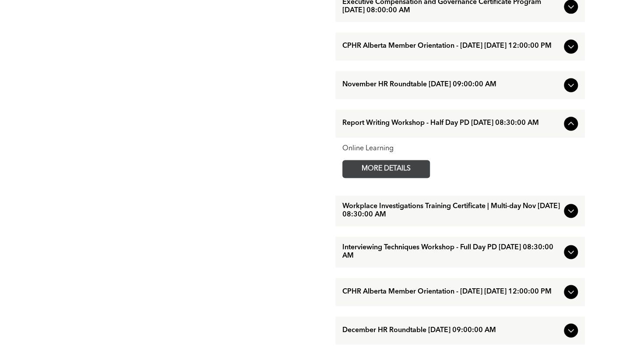 This screenshot has width=644, height=354. What do you see at coordinates (460, 149) in the screenshot?
I see `div: Online Learning` at bounding box center [460, 149].